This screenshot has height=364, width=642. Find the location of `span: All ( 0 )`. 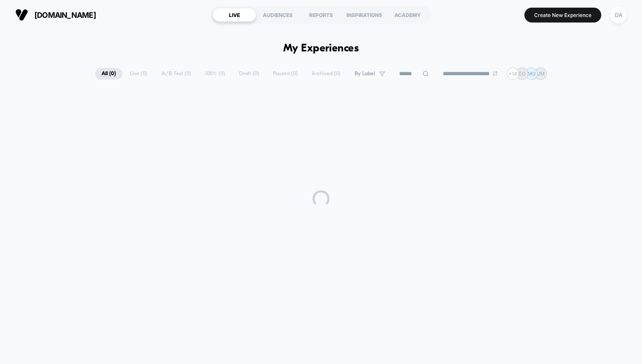

span: All ( 0 ) is located at coordinates (109, 73).